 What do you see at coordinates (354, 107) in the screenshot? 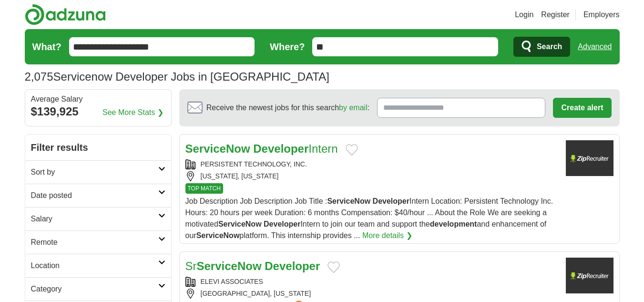
I see `a: by email` at bounding box center [354, 107].